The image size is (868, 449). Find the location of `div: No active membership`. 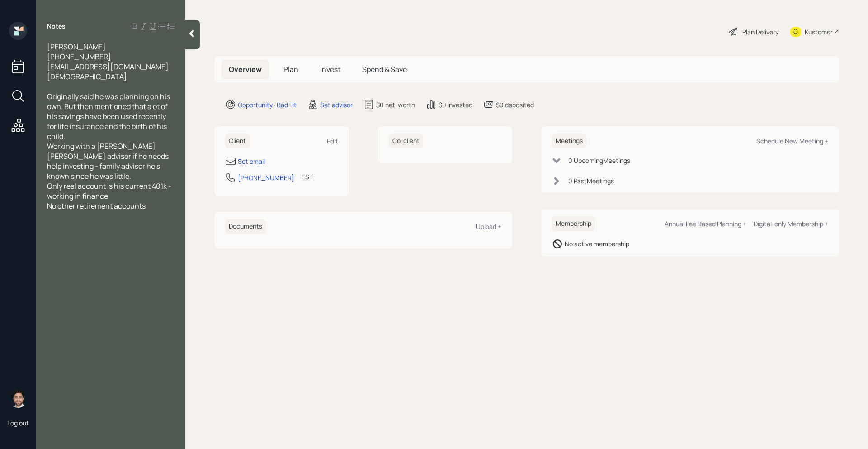

div: No active membership is located at coordinates (597, 244).